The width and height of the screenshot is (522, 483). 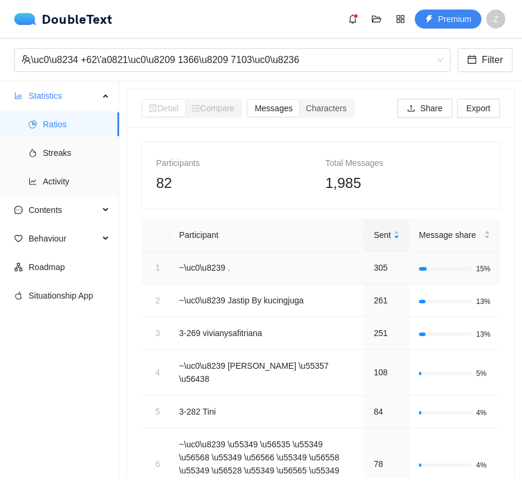 What do you see at coordinates (64, 96) in the screenshot?
I see `span: Statistics` at bounding box center [64, 96].